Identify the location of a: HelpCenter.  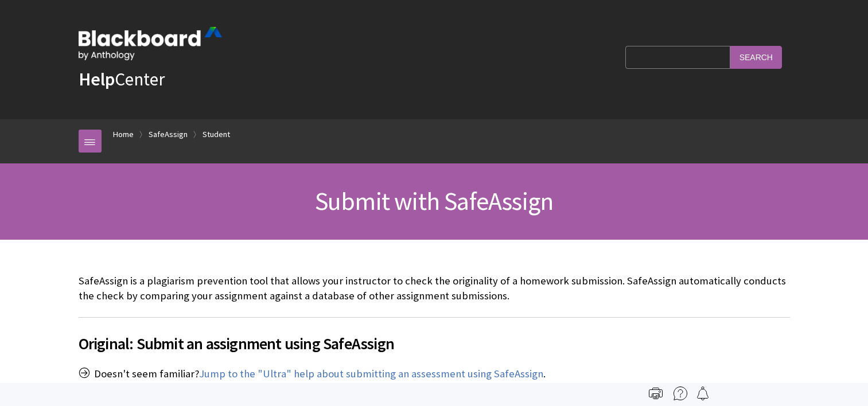
(122, 79).